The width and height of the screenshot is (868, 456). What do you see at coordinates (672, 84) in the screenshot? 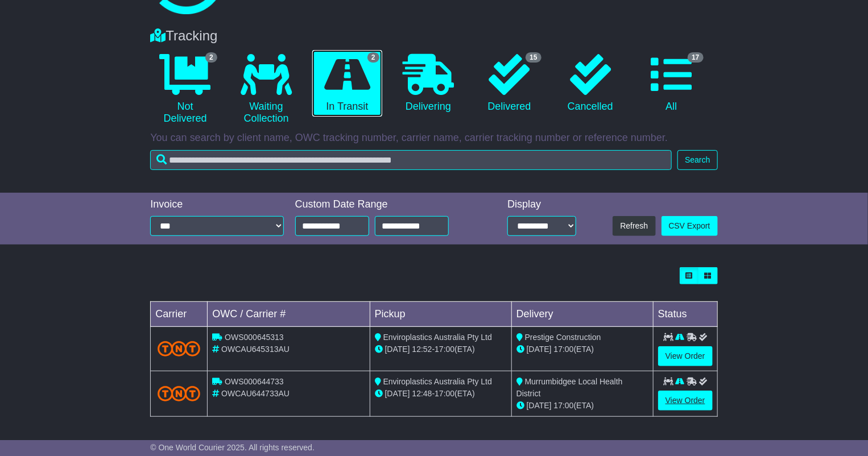
I see `a: 17 All` at bounding box center [672, 84].